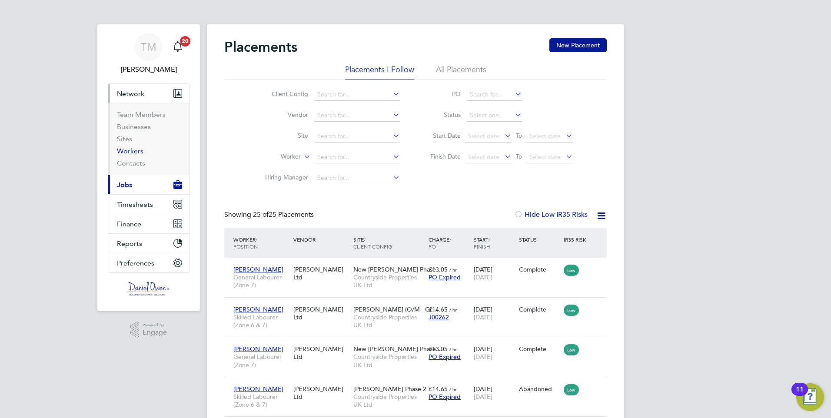 Image resolution: width=831 pixels, height=418 pixels. What do you see at coordinates (149, 139) in the screenshot?
I see `div: Network` at bounding box center [149, 139].